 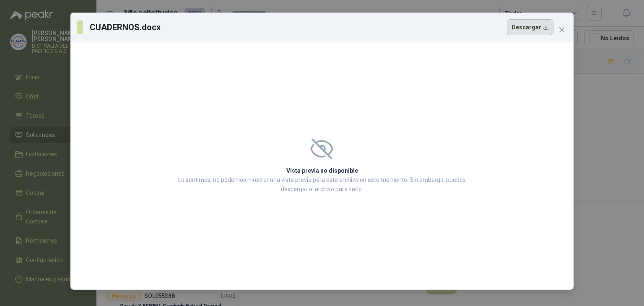 I want to click on h3: CUADERNOS.docx, so click(x=125, y=27).